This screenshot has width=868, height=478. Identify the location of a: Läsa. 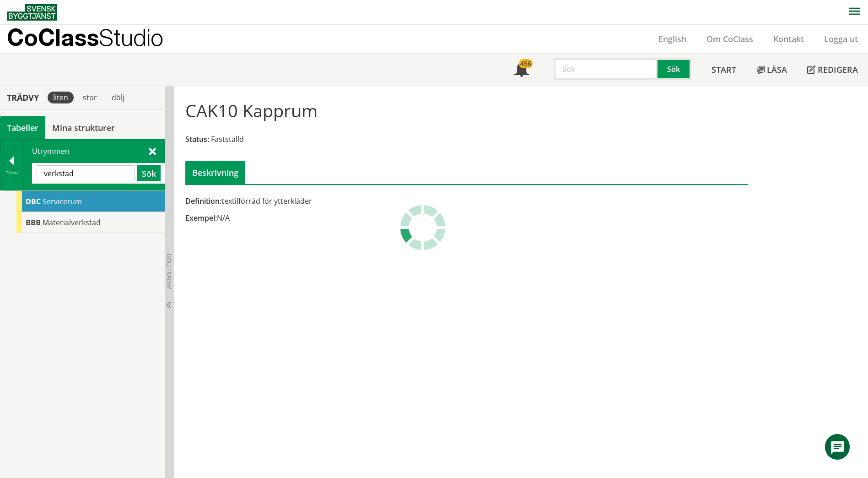
(771, 70).